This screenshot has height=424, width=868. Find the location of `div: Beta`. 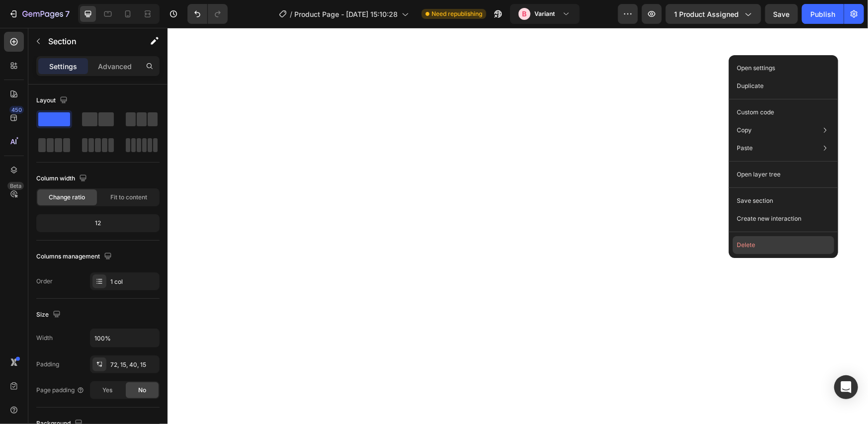

div: Beta is located at coordinates (16, 186).